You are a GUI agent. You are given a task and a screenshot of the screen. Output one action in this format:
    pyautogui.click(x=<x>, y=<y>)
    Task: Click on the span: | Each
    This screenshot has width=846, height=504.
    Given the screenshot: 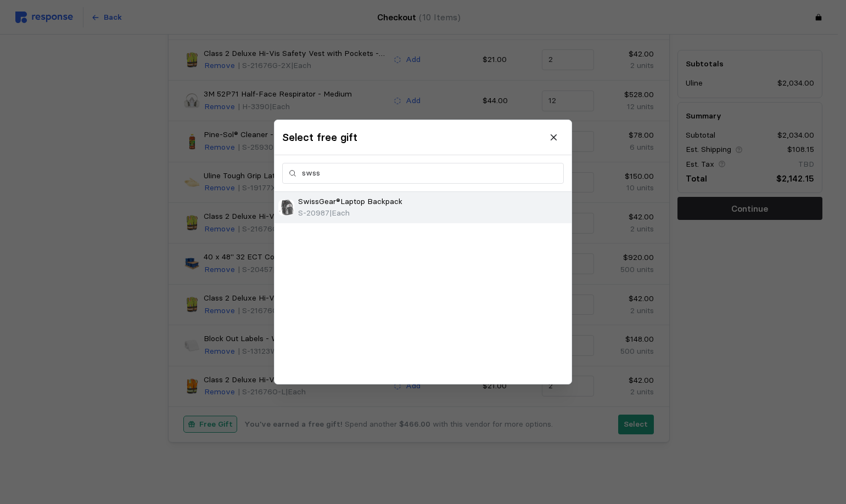 What is the action you would take?
    pyautogui.click(x=339, y=213)
    